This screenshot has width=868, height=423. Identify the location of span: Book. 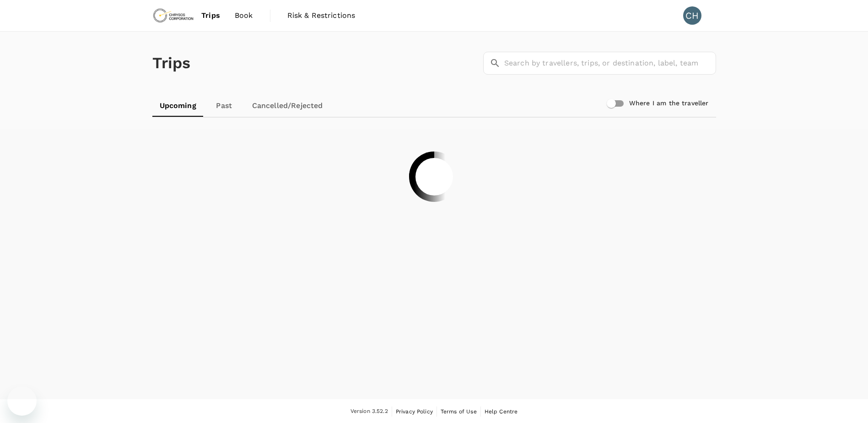
(244, 16).